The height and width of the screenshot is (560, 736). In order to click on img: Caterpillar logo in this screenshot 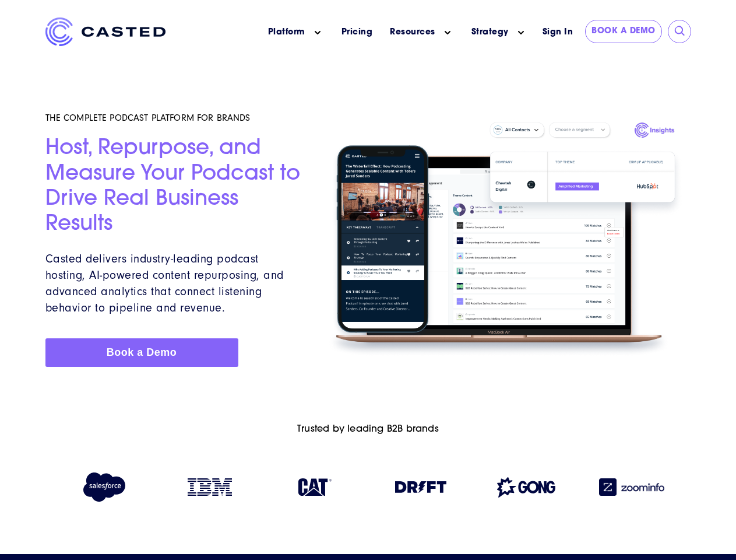, I will do `click(315, 487)`.